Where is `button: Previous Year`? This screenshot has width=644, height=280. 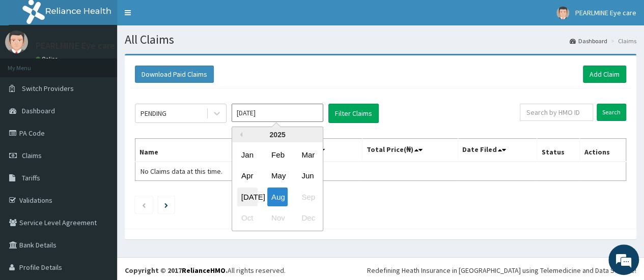 button: Previous Year is located at coordinates (240, 135).